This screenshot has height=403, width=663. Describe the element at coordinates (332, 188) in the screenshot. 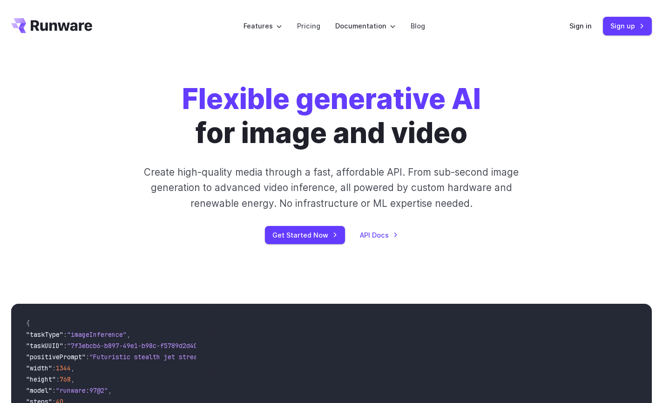

I see `p: Create high-quality media through a fast, affordable API. From sub-second image generation to adv...` at that location.